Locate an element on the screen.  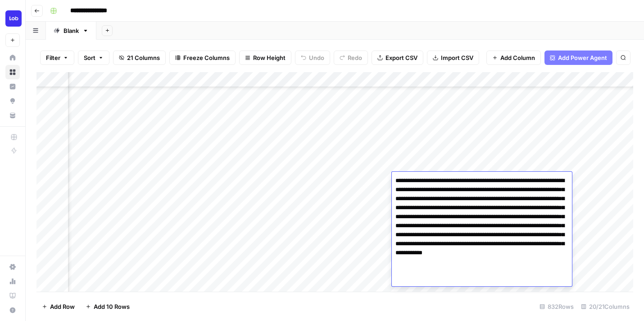
span: Freeze Columns is located at coordinates (206, 57).